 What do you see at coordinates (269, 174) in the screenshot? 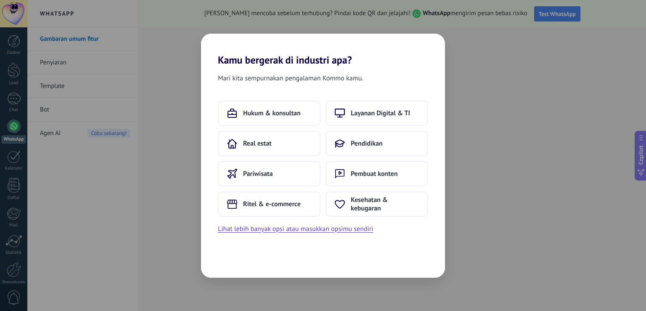
I see `button: Pariwisata` at bounding box center [269, 174].